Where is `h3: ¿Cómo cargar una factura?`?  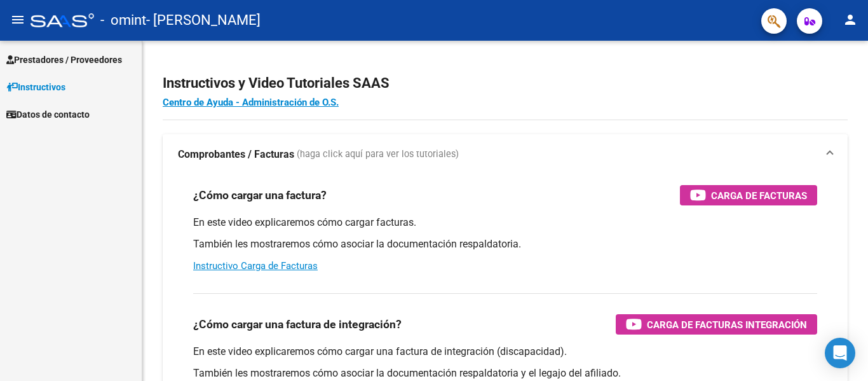
h3: ¿Cómo cargar una factura? is located at coordinates (260, 195).